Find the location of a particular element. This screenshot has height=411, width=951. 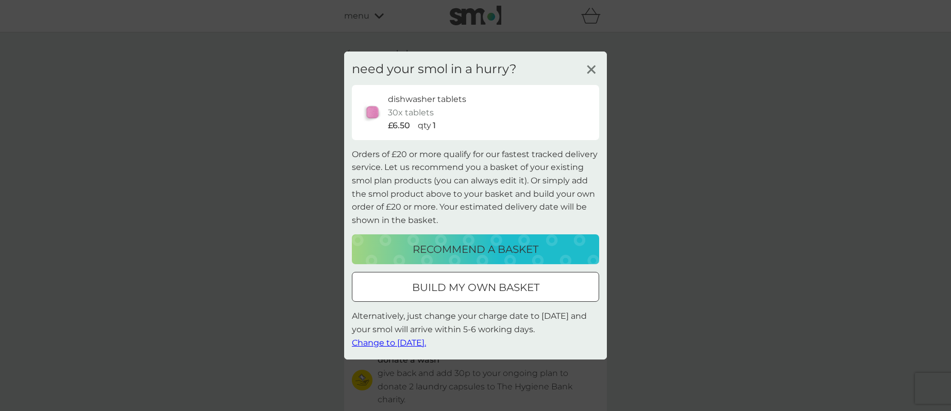

p: 30x tablets is located at coordinates (410, 113).